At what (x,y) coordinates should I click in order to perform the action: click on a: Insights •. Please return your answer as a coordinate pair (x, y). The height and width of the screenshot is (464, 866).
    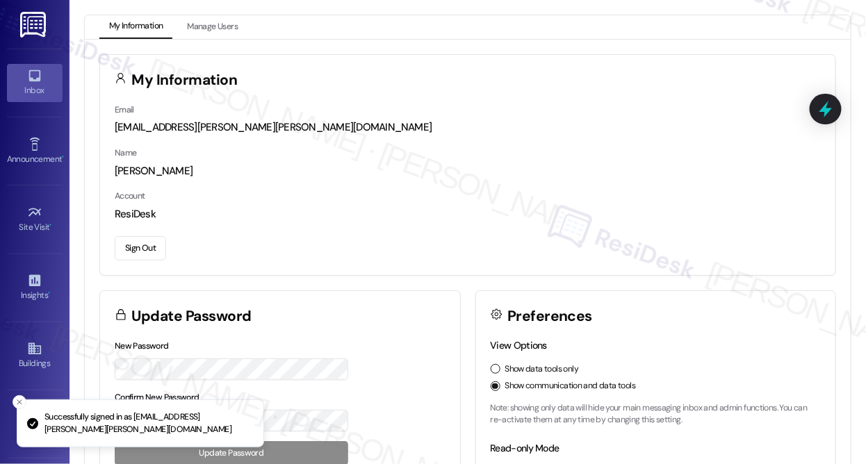
    Looking at the image, I should click on (35, 288).